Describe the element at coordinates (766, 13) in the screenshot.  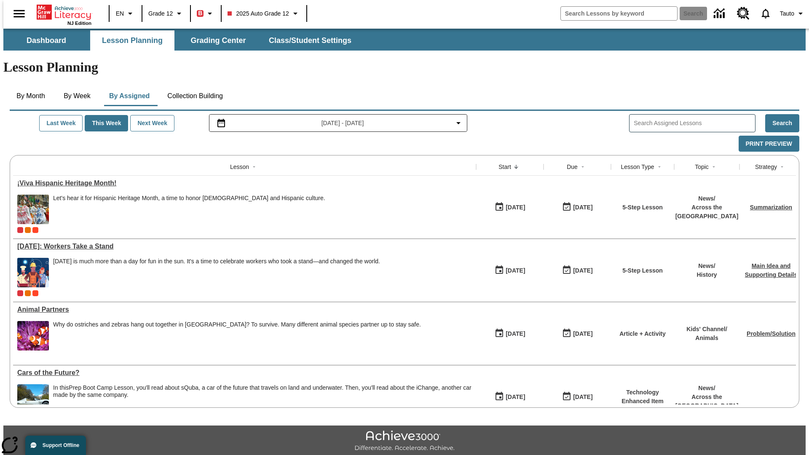
I see `a: Notifications` at that location.